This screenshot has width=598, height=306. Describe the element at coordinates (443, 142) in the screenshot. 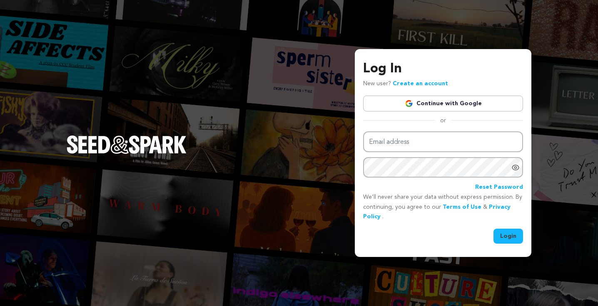

I see `input: Email address` at that location.